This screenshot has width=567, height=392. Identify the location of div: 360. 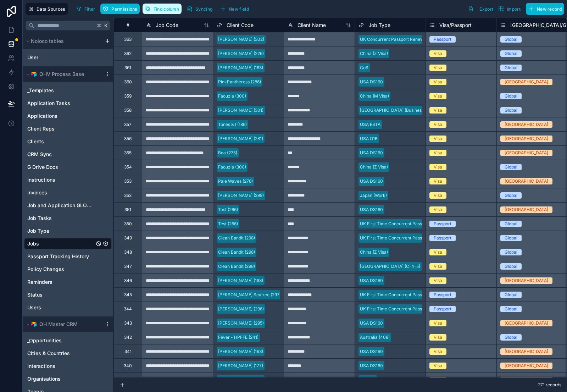
(128, 82).